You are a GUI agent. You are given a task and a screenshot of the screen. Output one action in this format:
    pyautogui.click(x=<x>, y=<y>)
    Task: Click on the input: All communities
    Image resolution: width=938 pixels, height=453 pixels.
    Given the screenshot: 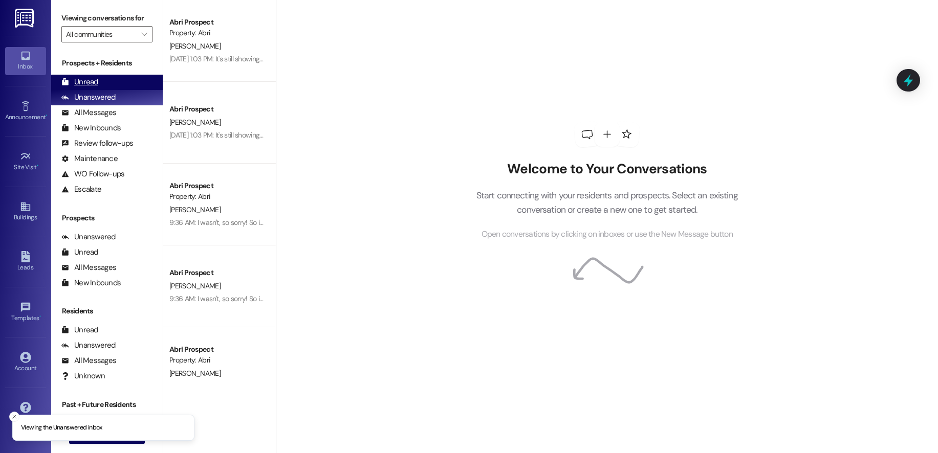 What is the action you would take?
    pyautogui.click(x=101, y=34)
    